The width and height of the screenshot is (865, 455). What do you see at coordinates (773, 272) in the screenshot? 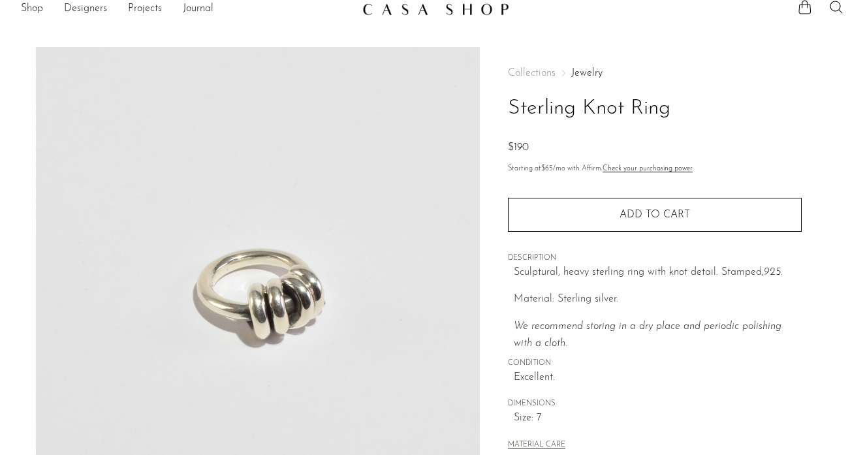
I see `em: 925.` at bounding box center [773, 272].